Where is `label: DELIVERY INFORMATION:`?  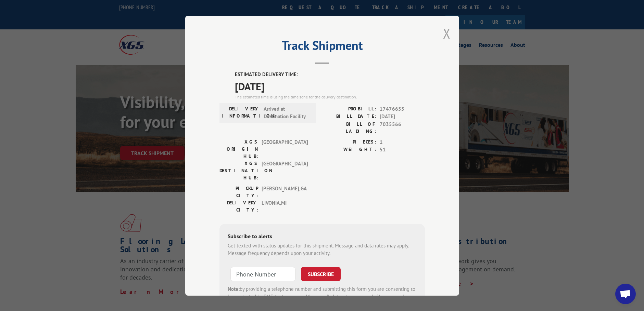
label: DELIVERY INFORMATION: is located at coordinates (241, 113).